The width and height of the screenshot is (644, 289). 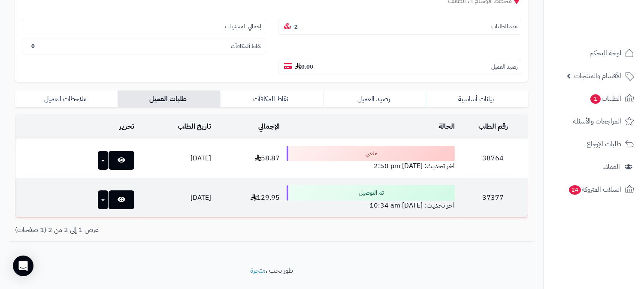 What do you see at coordinates (611, 31) in the screenshot?
I see `img: logo-2.png` at bounding box center [611, 31].